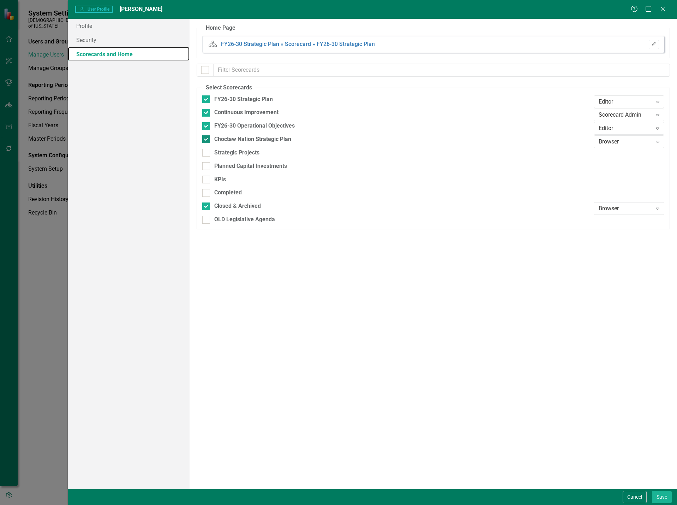  Describe the element at coordinates (228, 192) in the screenshot. I see `div: Completed` at that location.